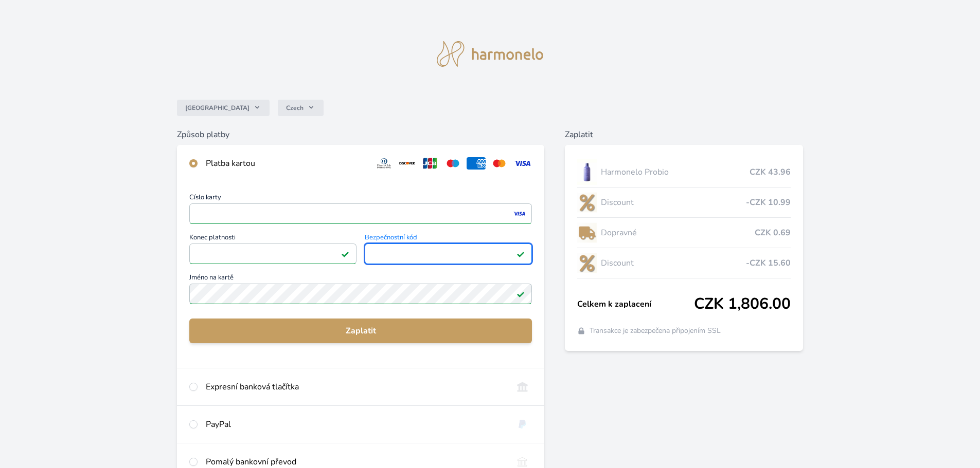 The image size is (980, 468). What do you see at coordinates (360, 331) in the screenshot?
I see `span: Zaplatit` at bounding box center [360, 331].